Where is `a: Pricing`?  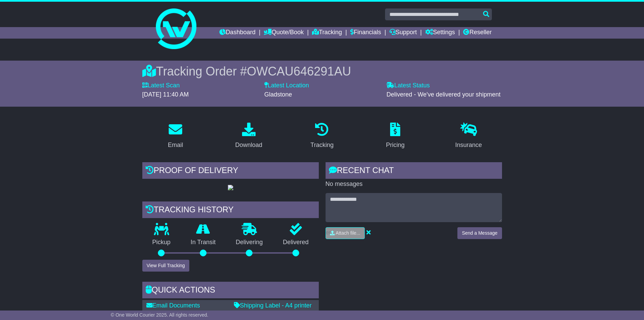
a: Pricing is located at coordinates (395, 136).